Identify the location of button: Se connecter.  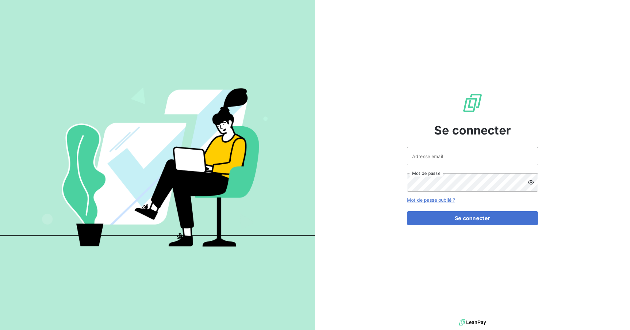
(473, 218).